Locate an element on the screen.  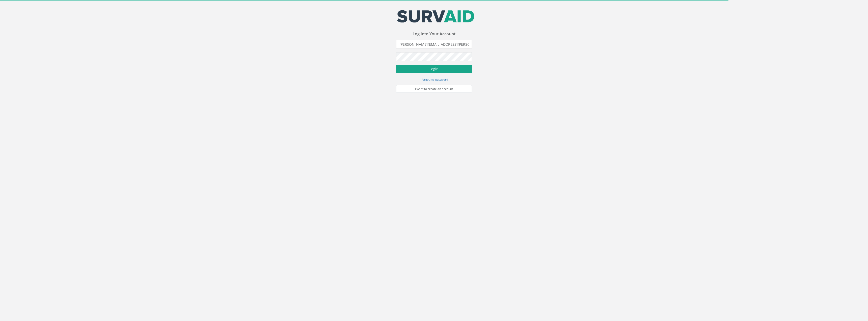
h3: Log Into Your Account is located at coordinates (434, 34).